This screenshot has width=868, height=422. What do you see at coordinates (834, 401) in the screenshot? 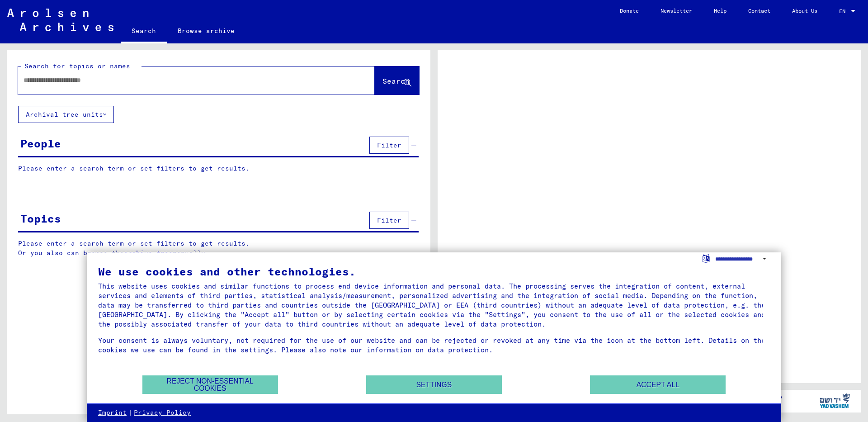
I see `img: yv_logo.png` at bounding box center [834, 401].